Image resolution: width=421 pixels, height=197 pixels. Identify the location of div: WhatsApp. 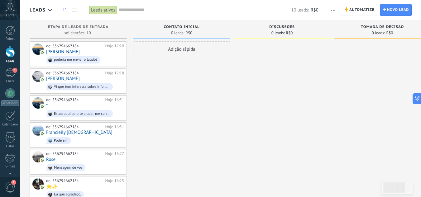
(10, 103).